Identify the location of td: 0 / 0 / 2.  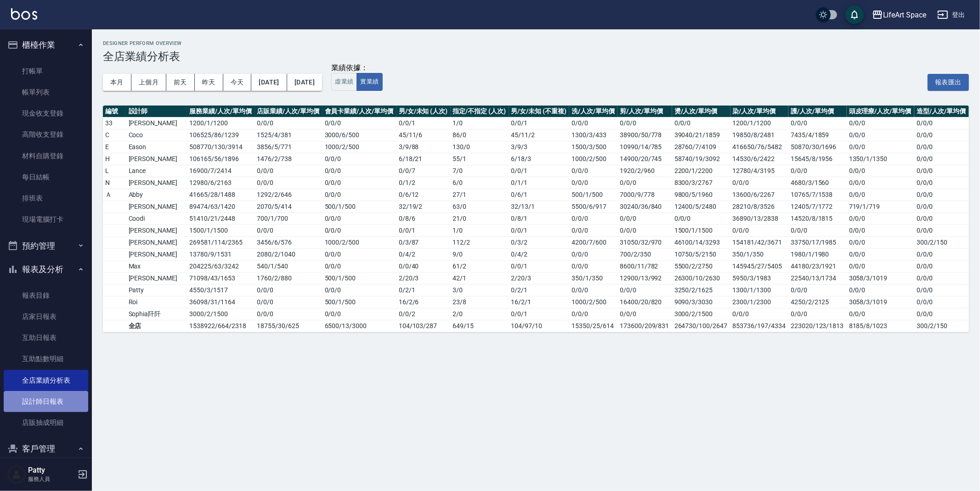
(424, 314).